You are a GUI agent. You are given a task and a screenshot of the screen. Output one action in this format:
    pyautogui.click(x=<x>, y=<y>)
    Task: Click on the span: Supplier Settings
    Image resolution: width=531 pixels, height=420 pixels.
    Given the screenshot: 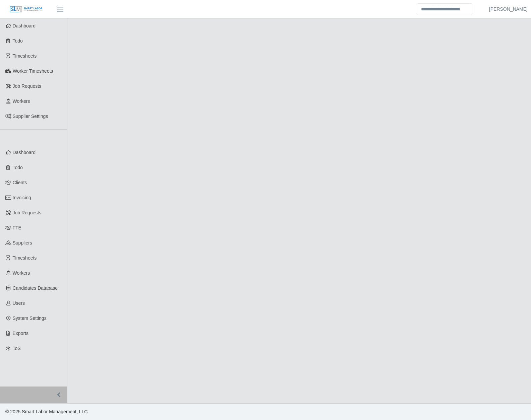 What is the action you would take?
    pyautogui.click(x=31, y=116)
    